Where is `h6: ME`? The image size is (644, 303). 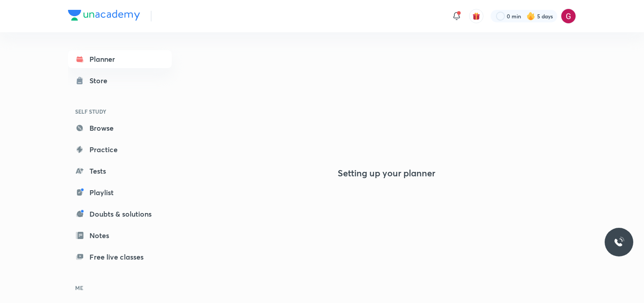 h6: ME is located at coordinates (120, 288).